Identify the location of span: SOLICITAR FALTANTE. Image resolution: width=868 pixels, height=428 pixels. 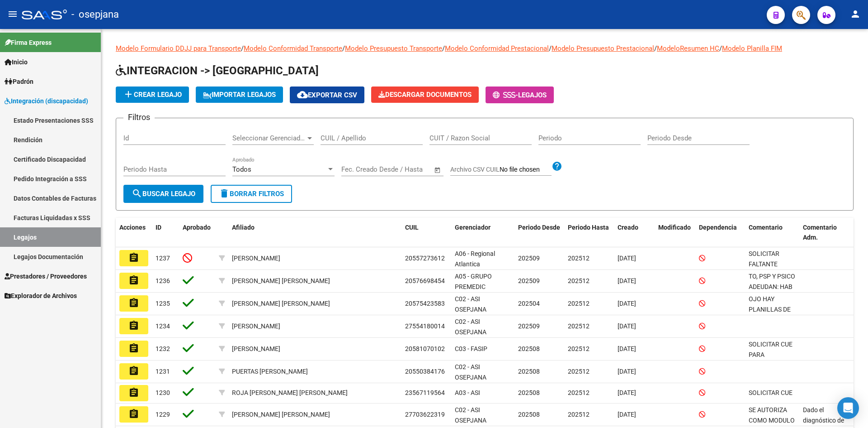
(764, 258).